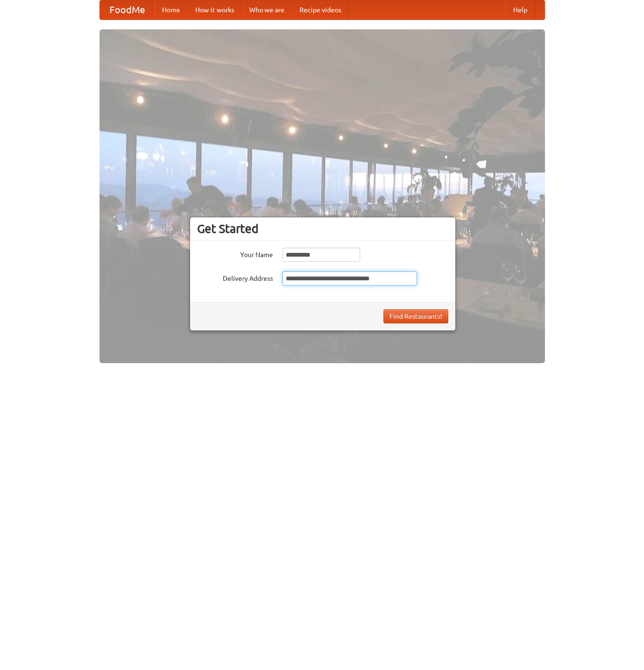 The width and height of the screenshot is (644, 670). What do you see at coordinates (416, 317) in the screenshot?
I see `button: Find Restaurants!` at bounding box center [416, 317].